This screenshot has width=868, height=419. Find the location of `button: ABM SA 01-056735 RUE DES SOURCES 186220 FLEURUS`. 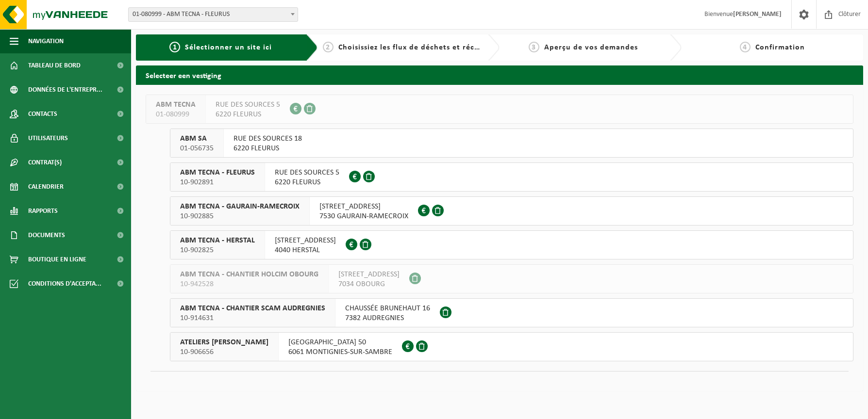

button: ABM SA 01-056735 RUE DES SOURCES 186220 FLEURUS is located at coordinates (511, 143).